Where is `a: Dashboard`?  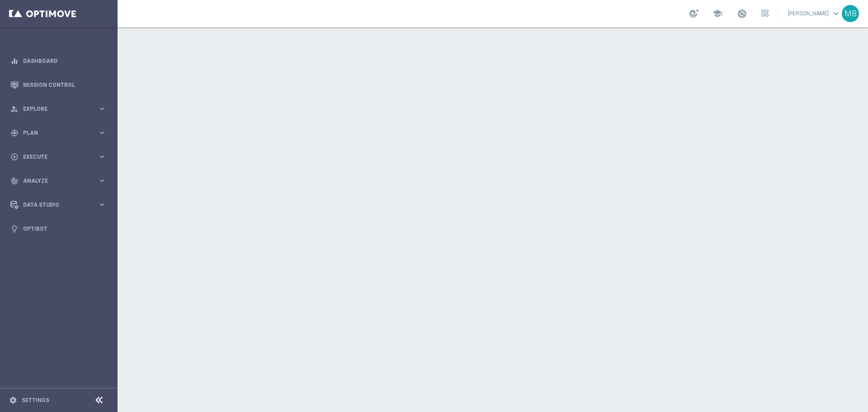
a: Dashboard is located at coordinates (64, 61).